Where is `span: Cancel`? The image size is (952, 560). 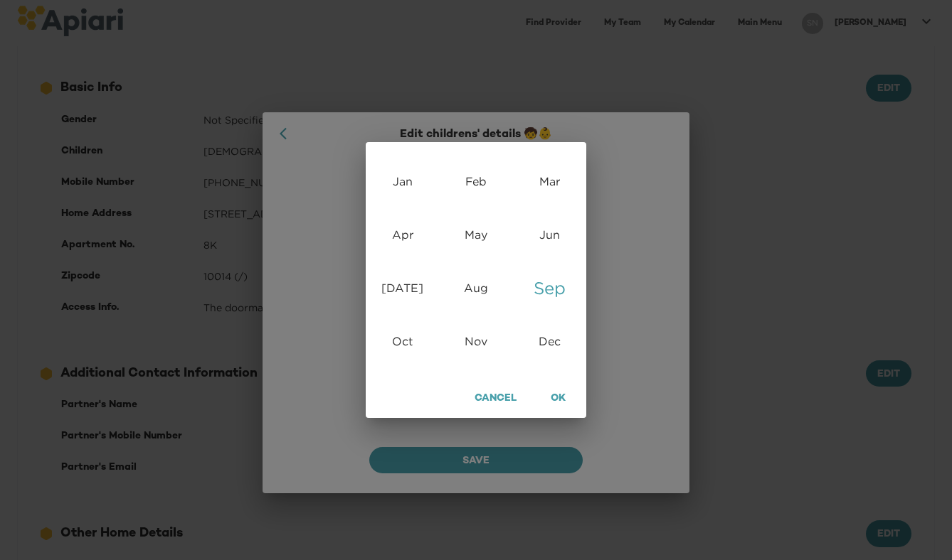
span: Cancel is located at coordinates (495, 399).